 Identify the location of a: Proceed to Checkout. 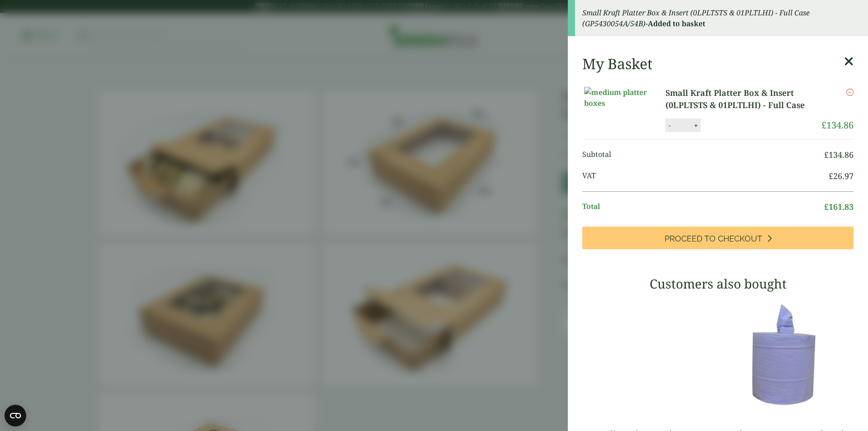
(717, 237).